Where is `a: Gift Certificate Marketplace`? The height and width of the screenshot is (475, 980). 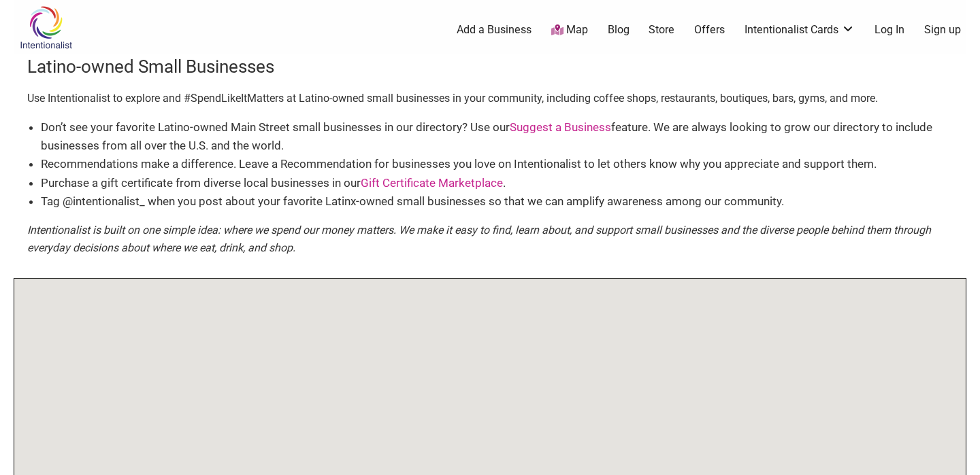
a: Gift Certificate Marketplace is located at coordinates (432, 183).